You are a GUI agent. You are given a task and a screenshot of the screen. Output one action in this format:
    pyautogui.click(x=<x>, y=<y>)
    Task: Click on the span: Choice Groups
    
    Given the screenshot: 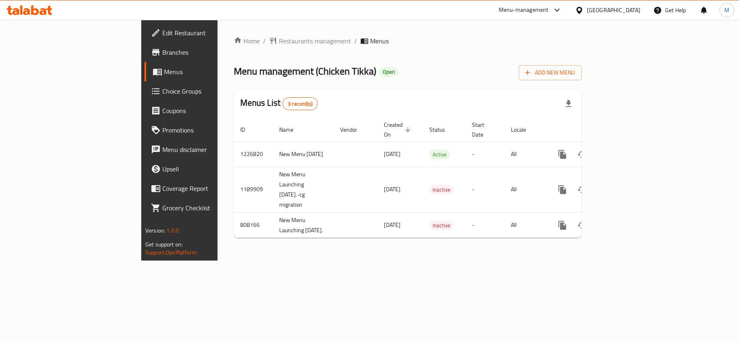 What is the action you would take?
    pyautogui.click(x=210, y=91)
    